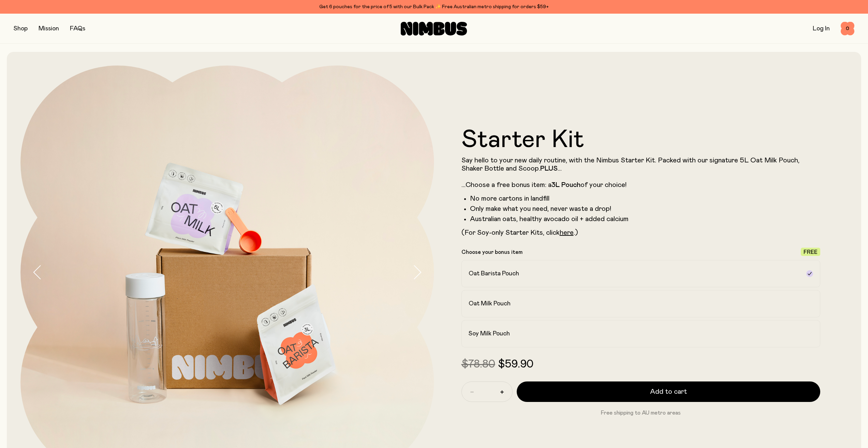 This screenshot has height=448, width=868. What do you see at coordinates (49, 29) in the screenshot?
I see `a: Mission` at bounding box center [49, 29].